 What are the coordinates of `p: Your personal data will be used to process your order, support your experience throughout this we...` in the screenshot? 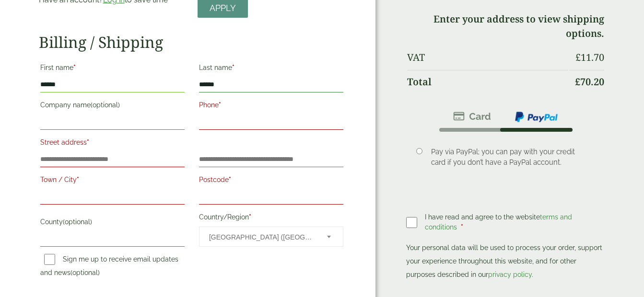 It's located at (506, 261).